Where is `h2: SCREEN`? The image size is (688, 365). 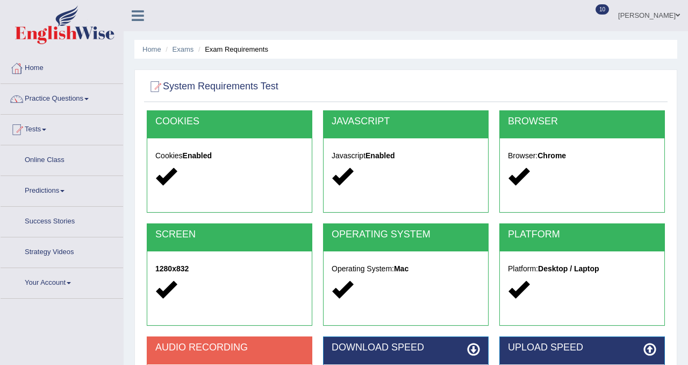 h2: SCREEN is located at coordinates (230, 235).